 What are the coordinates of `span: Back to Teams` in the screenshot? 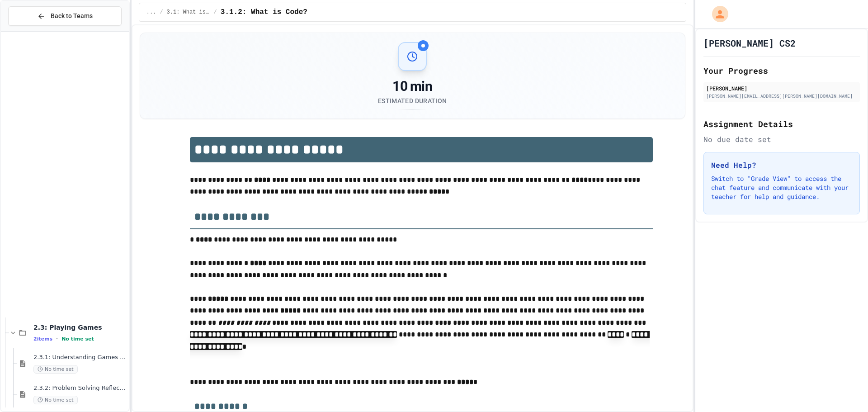 It's located at (71, 16).